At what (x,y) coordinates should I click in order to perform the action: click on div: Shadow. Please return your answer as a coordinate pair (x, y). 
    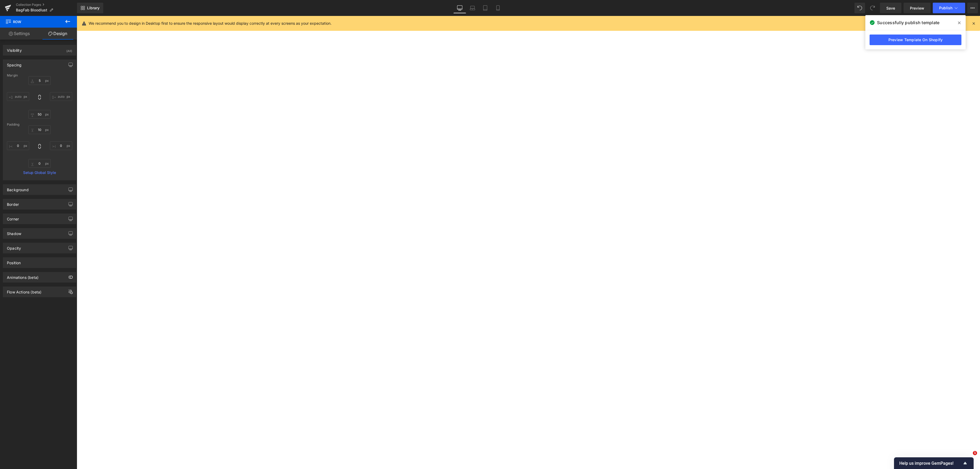
    Looking at the image, I should click on (14, 232).